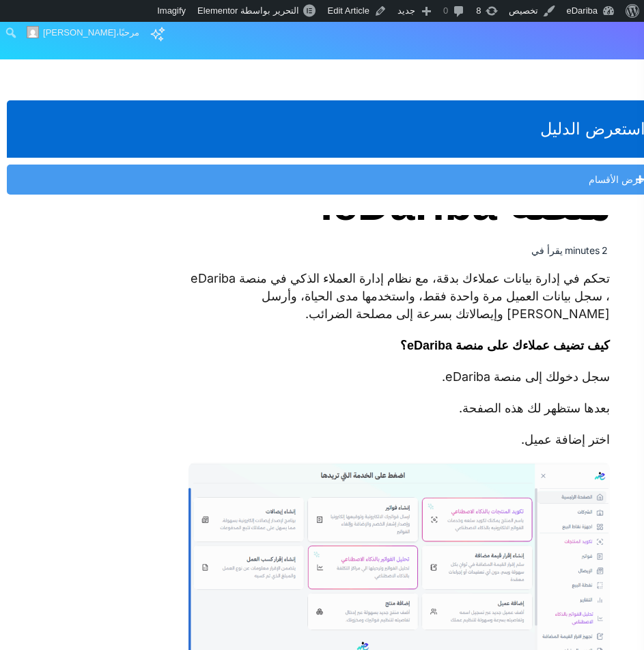  What do you see at coordinates (604, 251) in the screenshot?
I see `span: 2` at bounding box center [604, 251].